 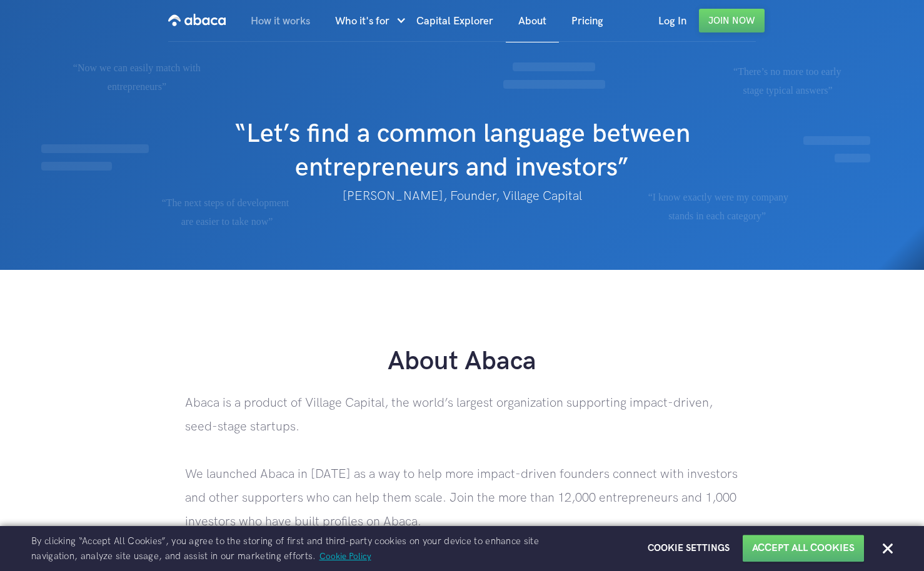 I want to click on a: Join Now, so click(x=732, y=21).